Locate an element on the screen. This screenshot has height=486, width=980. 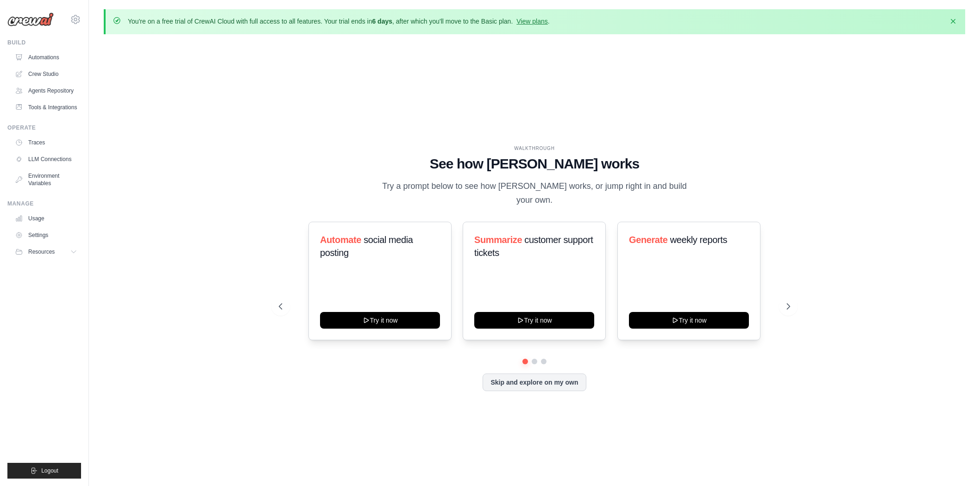
button: Resources is located at coordinates (46, 251).